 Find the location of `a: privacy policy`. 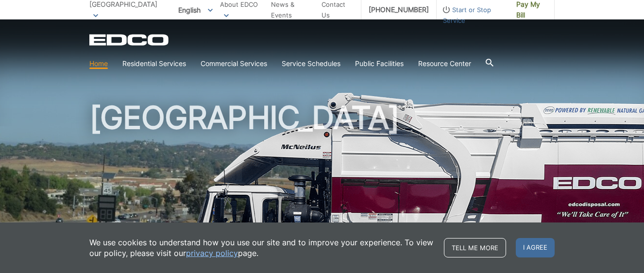

a: privacy policy is located at coordinates (212, 253).